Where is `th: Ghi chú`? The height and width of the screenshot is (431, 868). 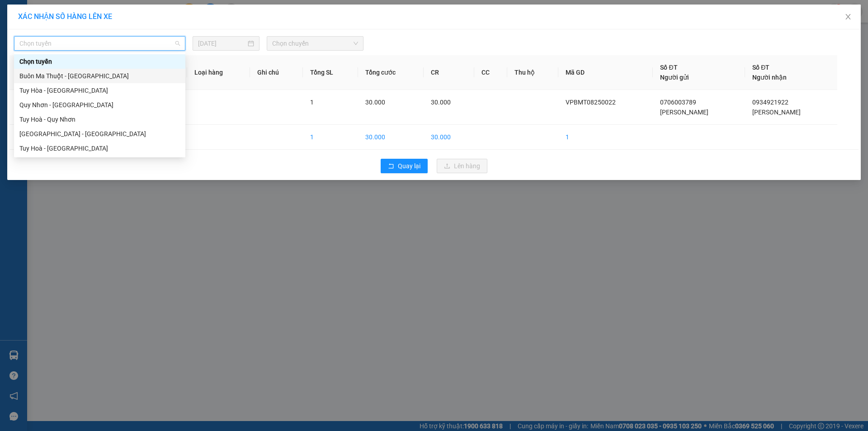 th: Ghi chú is located at coordinates (276, 72).